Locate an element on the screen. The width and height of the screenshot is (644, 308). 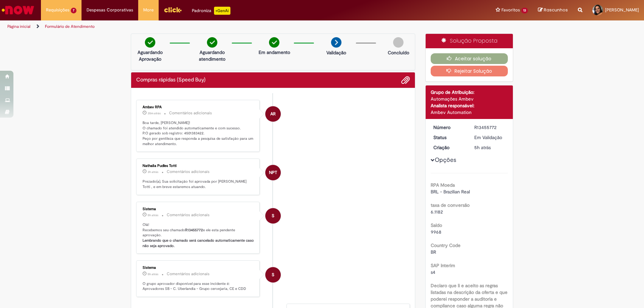
dt: Criação is located at coordinates (449, 147).